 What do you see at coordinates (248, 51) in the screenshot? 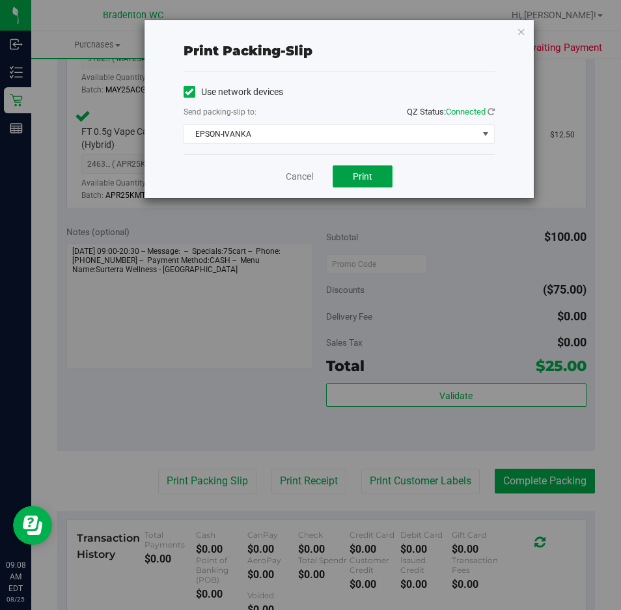
I see `span: Print packing-slip` at bounding box center [248, 51].